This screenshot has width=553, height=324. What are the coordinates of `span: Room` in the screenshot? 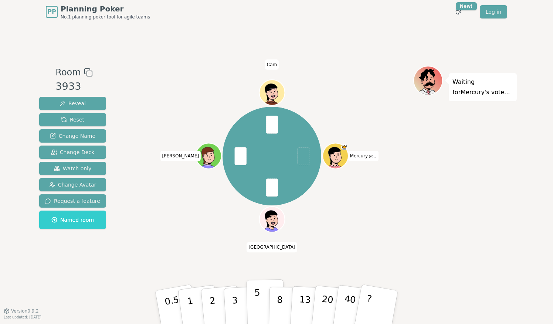 It's located at (68, 72).